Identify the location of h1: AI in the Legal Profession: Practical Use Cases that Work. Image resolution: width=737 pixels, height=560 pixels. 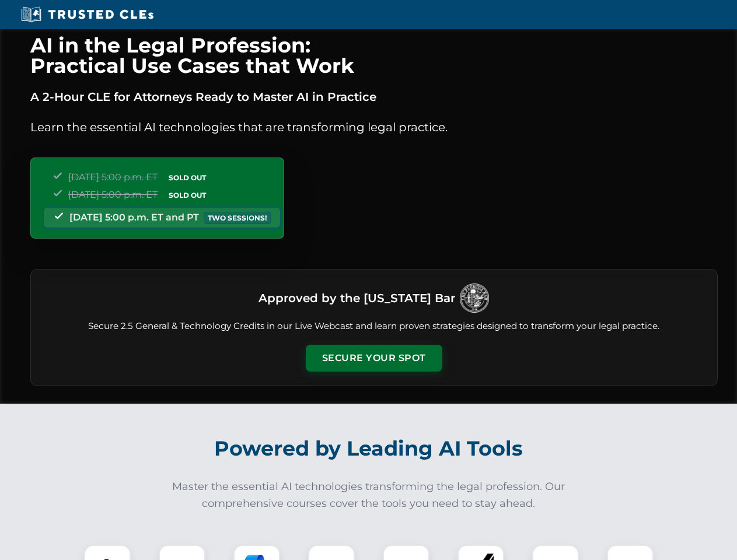
(374, 56).